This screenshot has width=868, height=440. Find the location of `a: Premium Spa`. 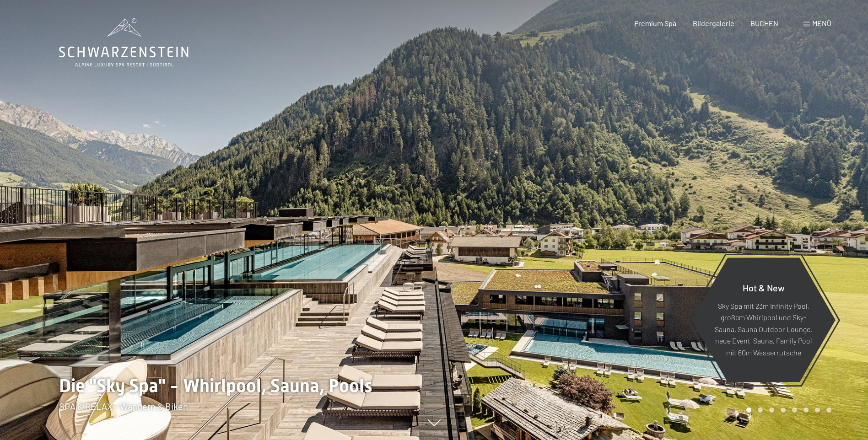

a: Premium Spa is located at coordinates (655, 23).